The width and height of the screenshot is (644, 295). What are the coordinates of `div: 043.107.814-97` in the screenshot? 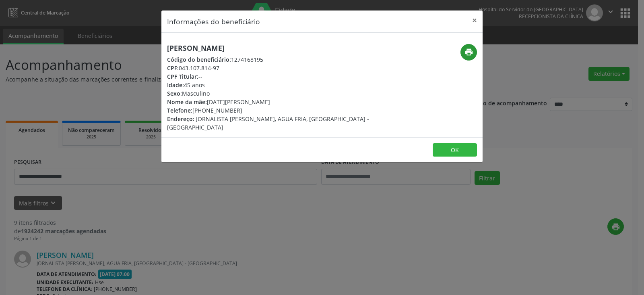 It's located at (268, 68).